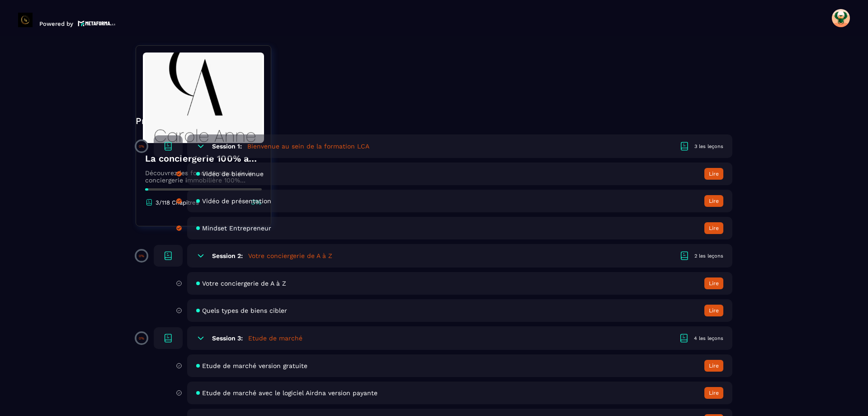 The width and height of the screenshot is (868, 416). Describe the element at coordinates (25, 20) in the screenshot. I see `img: logo-branding` at that location.